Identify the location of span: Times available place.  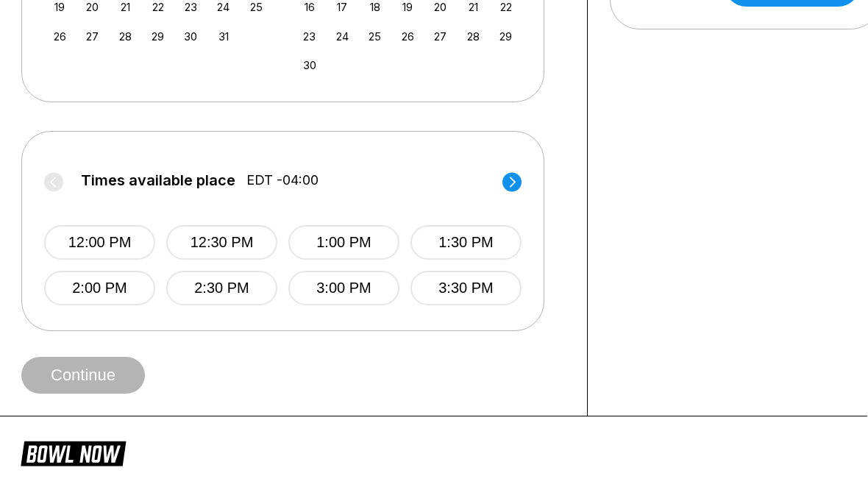
(158, 180).